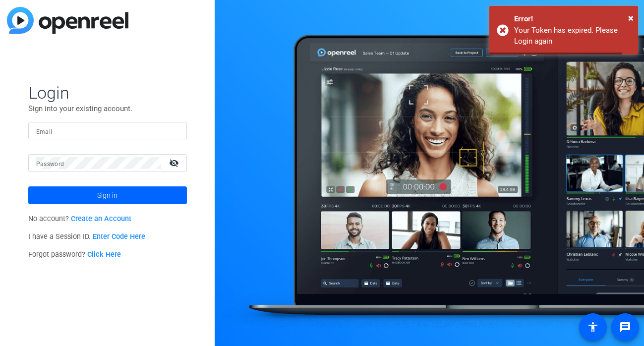 The height and width of the screenshot is (346, 644). Describe the element at coordinates (44, 132) in the screenshot. I see `mat-label: Email` at that location.